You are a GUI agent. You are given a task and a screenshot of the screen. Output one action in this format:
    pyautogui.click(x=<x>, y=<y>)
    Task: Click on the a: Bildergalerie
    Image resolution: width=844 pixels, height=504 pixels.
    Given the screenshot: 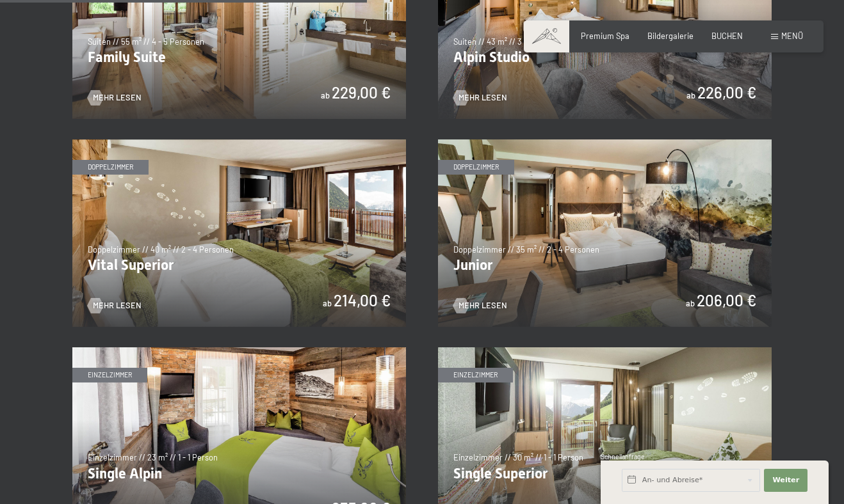 What is the action you would take?
    pyautogui.click(x=670, y=36)
    